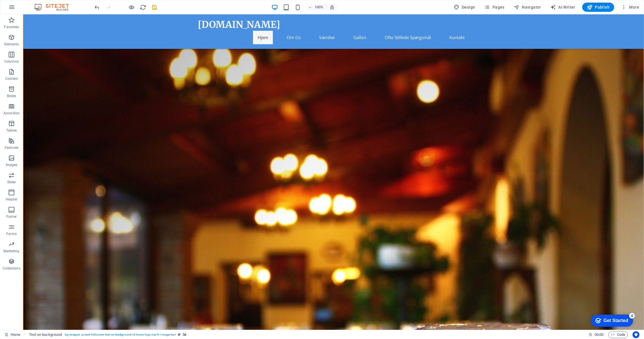 Image resolution: width=644 pixels, height=339 pixels. Describe the element at coordinates (630, 7) in the screenshot. I see `button: More` at that location.